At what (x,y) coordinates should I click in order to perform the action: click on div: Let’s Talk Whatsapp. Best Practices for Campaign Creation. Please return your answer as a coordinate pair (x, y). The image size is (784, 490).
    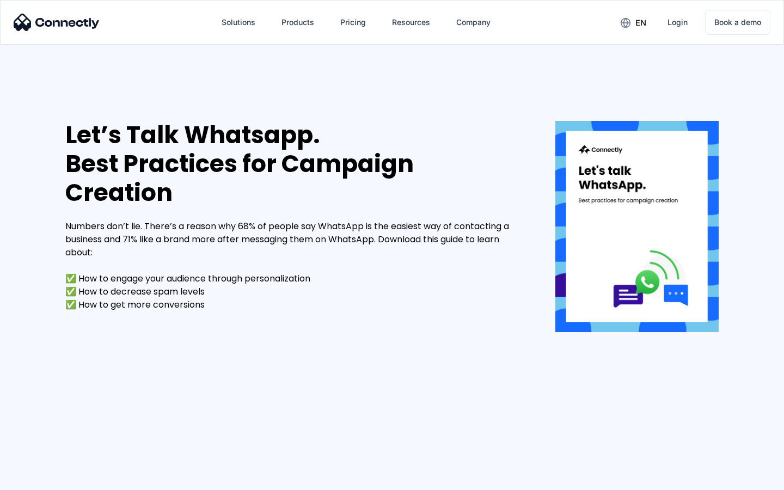
    Looking at the image, I should click on (294, 164).